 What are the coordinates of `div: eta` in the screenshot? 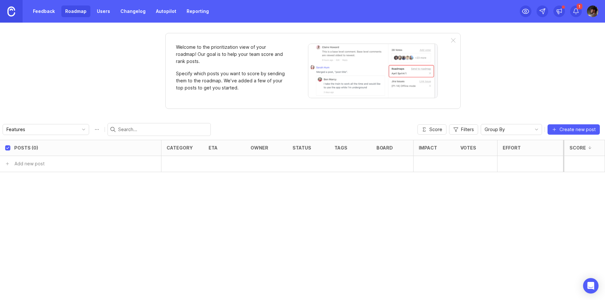 It's located at (213, 148).